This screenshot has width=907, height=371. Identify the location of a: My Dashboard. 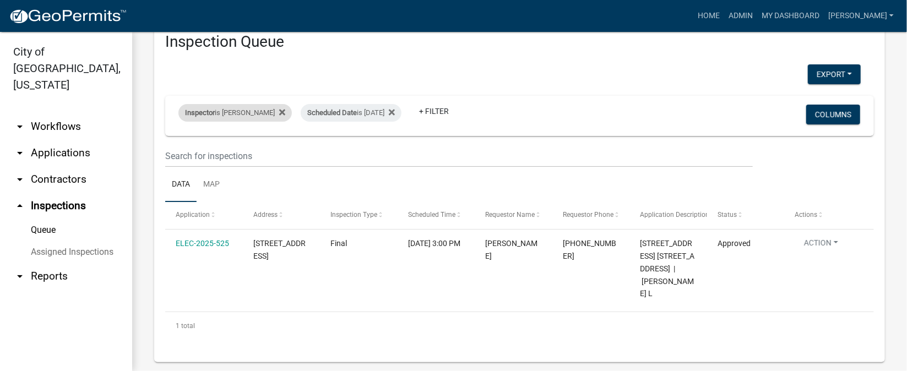
(790, 16).